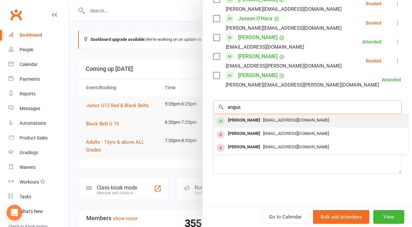  I want to click on a: Product Sales, so click(38, 138).